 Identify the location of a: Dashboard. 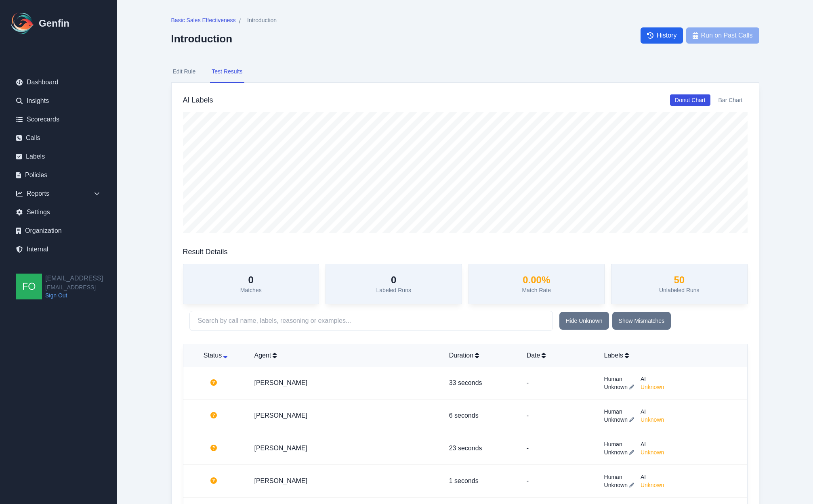
(59, 82).